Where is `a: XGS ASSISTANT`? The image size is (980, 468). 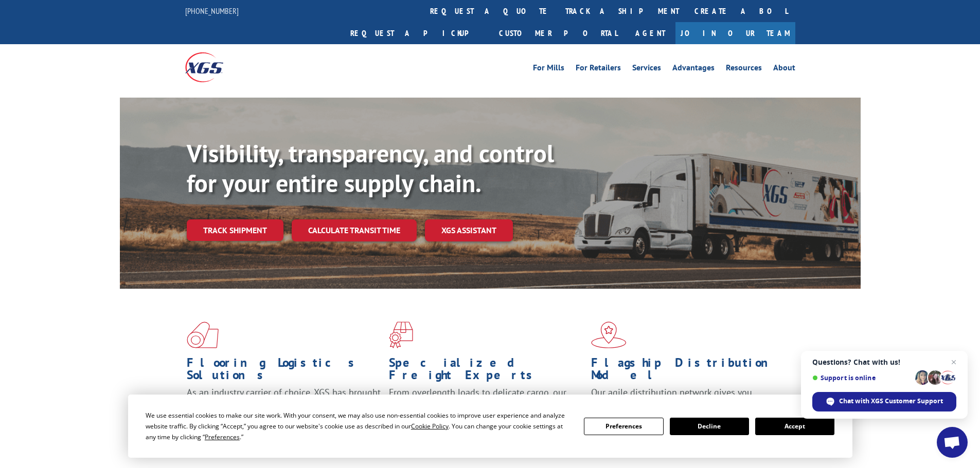 a: XGS ASSISTANT is located at coordinates (468, 230).